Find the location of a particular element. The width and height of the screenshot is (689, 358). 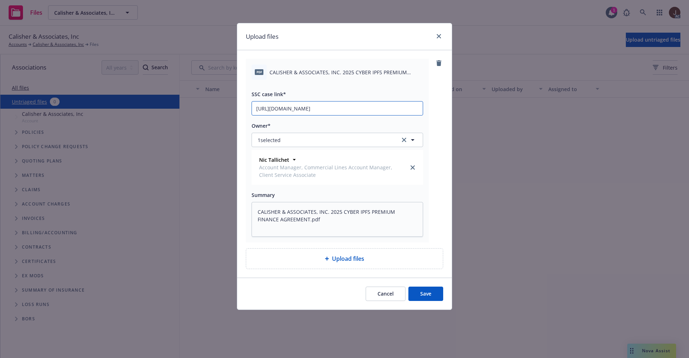

span: 1 selected is located at coordinates (269, 140).